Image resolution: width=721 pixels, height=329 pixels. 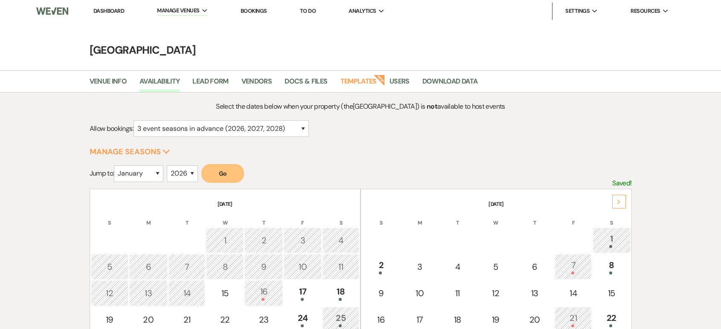 What do you see at coordinates (645, 11) in the screenshot?
I see `span: Resources` at bounding box center [645, 11].